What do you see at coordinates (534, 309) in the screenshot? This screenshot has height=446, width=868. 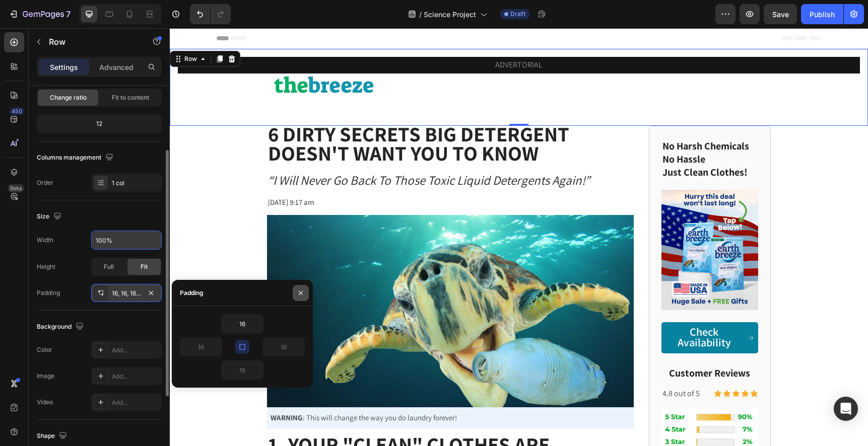 I see `span: Check Availability` at bounding box center [534, 309].